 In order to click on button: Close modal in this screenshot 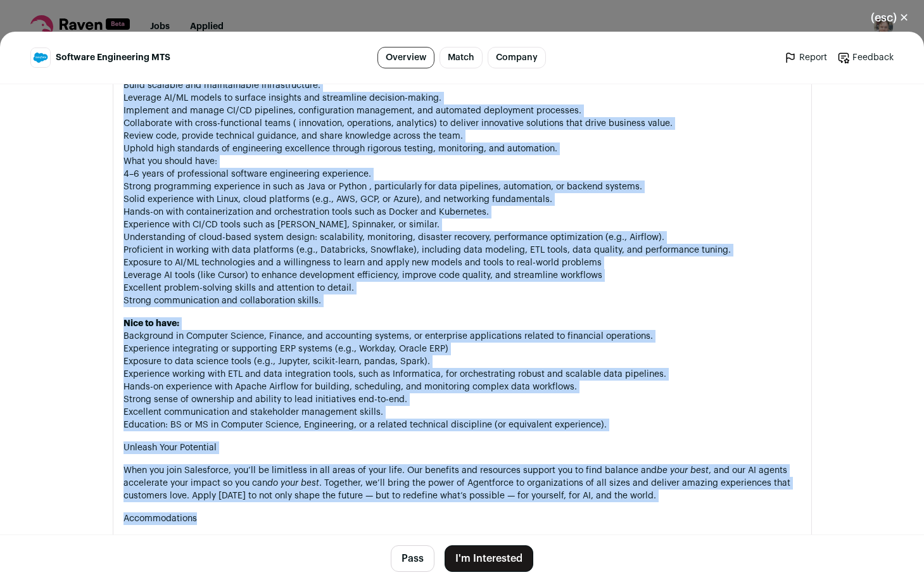, I will do `click(890, 17)`.